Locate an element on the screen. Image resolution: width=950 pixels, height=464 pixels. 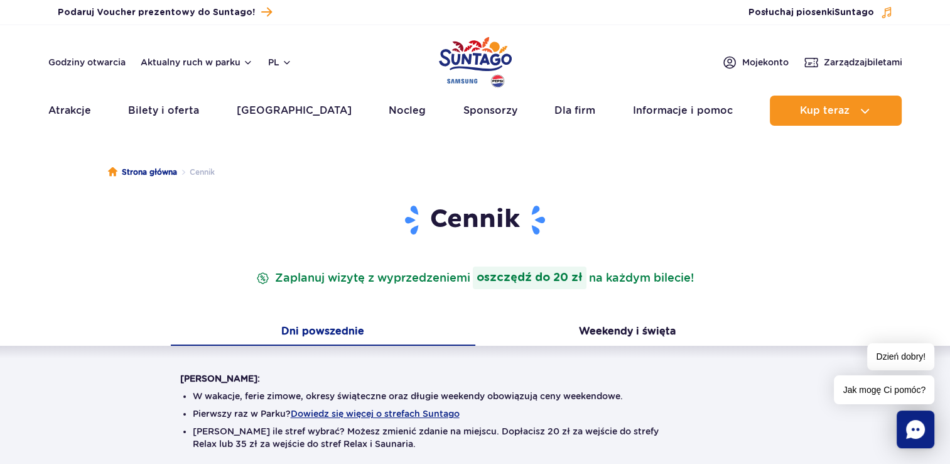
span: Posłuchaj piosenki is located at coordinates (812, 13).